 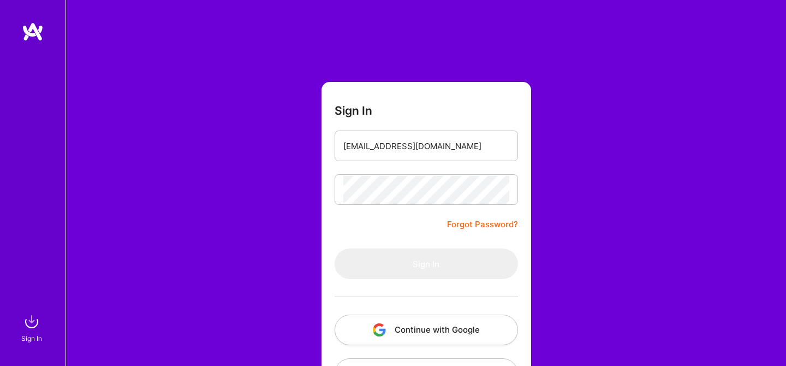 What do you see at coordinates (426, 330) in the screenshot?
I see `button: Continue with Google` at bounding box center [426, 330].